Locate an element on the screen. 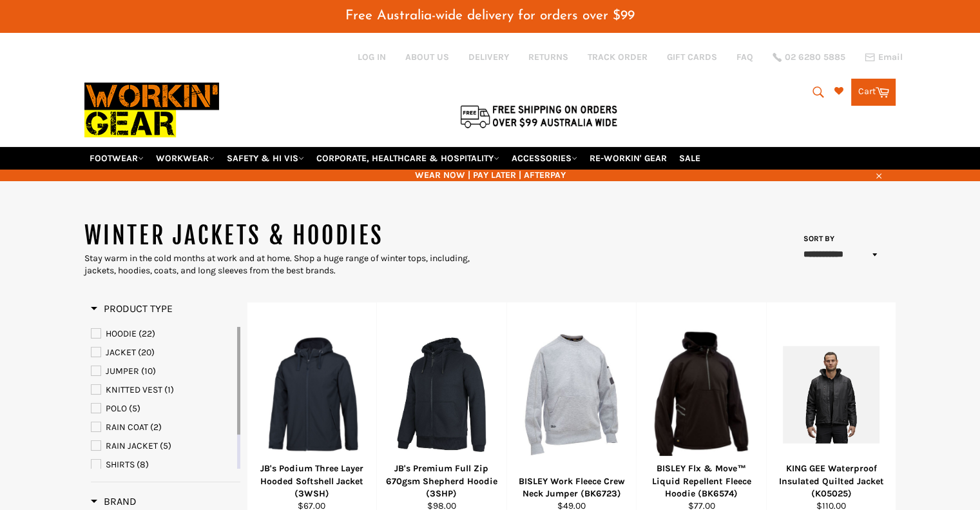 This screenshot has width=980, height=510. a: JACKET is located at coordinates (162, 353).